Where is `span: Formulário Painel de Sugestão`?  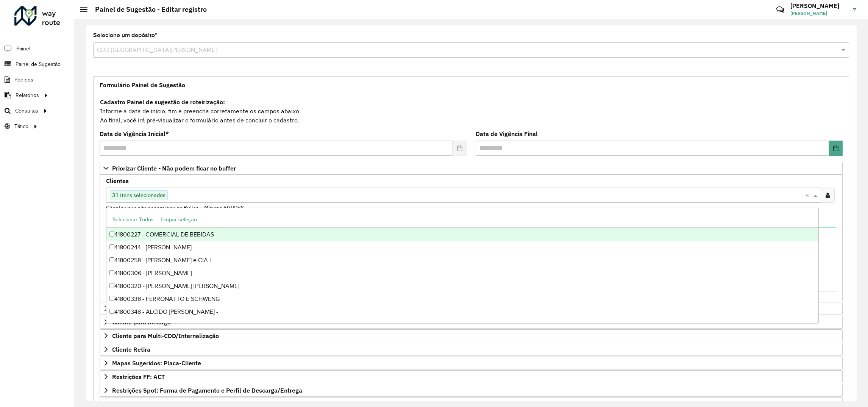 span: Formulário Painel de Sugestão is located at coordinates (142, 85).